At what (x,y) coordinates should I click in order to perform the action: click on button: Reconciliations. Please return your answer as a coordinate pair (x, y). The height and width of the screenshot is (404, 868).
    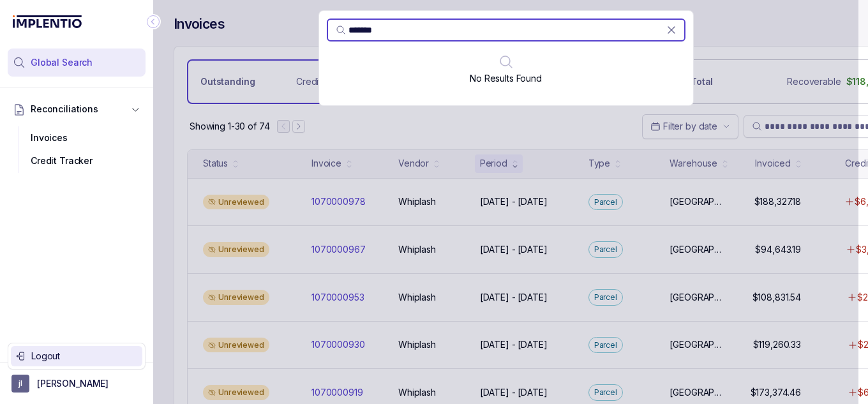
    Looking at the image, I should click on (77, 109).